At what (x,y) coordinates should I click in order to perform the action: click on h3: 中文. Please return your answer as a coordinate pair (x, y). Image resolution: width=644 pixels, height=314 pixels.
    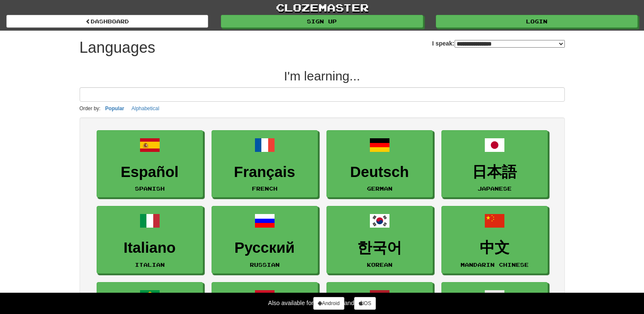
    Looking at the image, I should click on (495, 248).